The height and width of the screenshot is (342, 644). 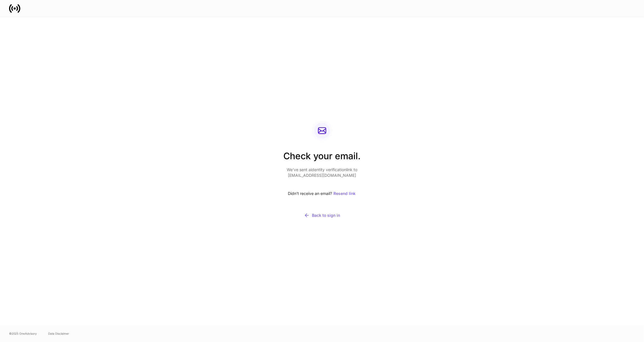 I want to click on a: Data Disclaimer, so click(x=58, y=333).